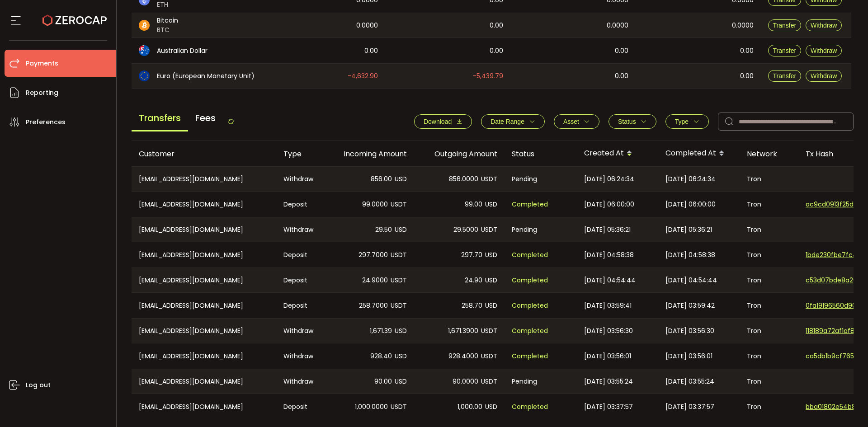 Image resolution: width=868 pixels, height=427 pixels. What do you see at coordinates (42, 93) in the screenshot?
I see `span: Reporting` at bounding box center [42, 93].